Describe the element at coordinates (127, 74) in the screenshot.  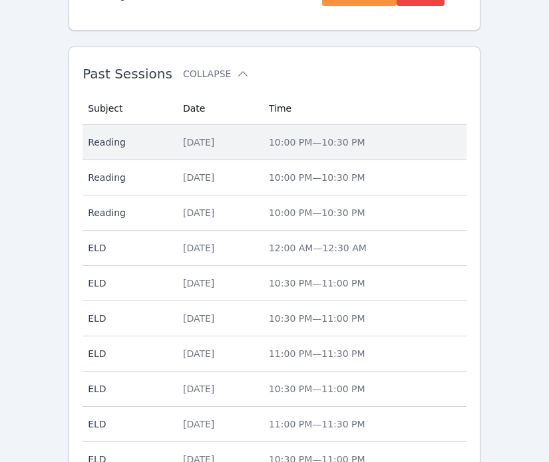
I see `span: Past Sessions` at that location.